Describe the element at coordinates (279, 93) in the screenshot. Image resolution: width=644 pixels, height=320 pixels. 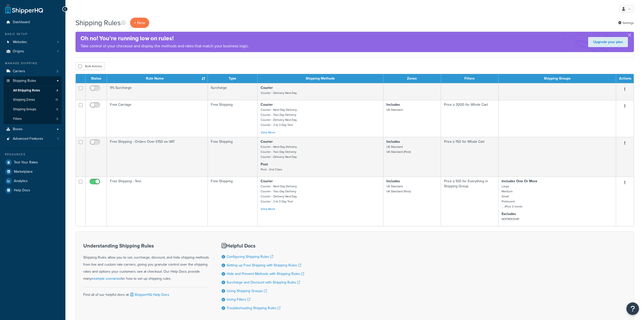
I see `small: Courier - Delivery Next Day` at that location.